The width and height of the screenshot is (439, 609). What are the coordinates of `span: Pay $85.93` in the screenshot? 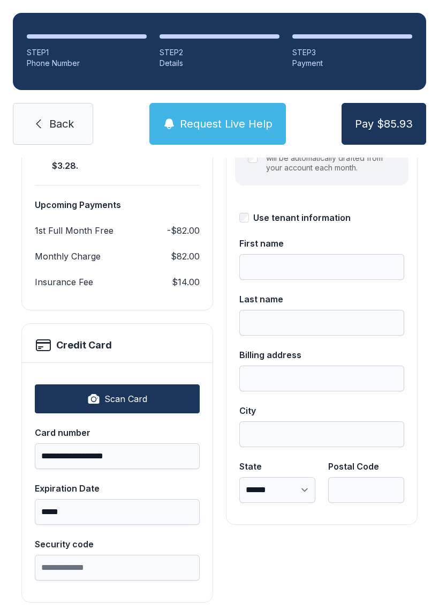 It's located at (384, 124).